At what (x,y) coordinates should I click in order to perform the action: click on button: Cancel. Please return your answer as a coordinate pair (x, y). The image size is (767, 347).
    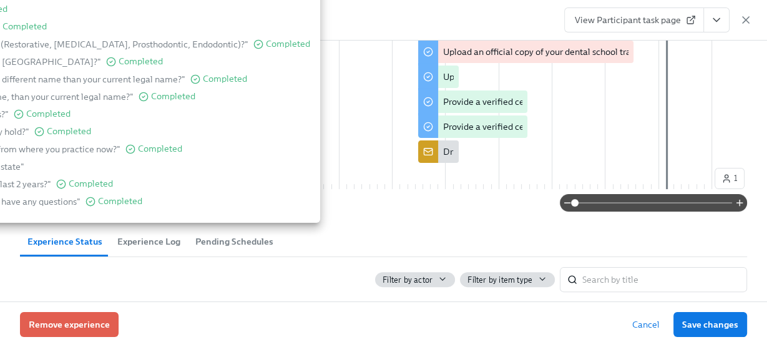
    Looking at the image, I should click on (646, 325).